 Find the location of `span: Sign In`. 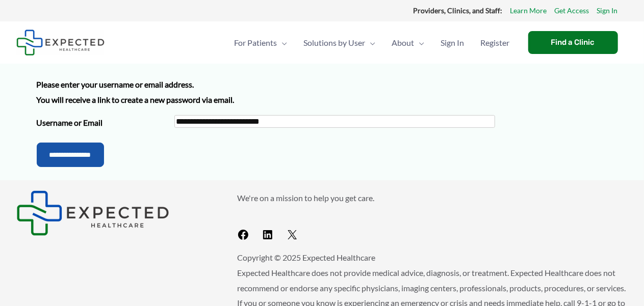

span: Sign In is located at coordinates (453, 43).